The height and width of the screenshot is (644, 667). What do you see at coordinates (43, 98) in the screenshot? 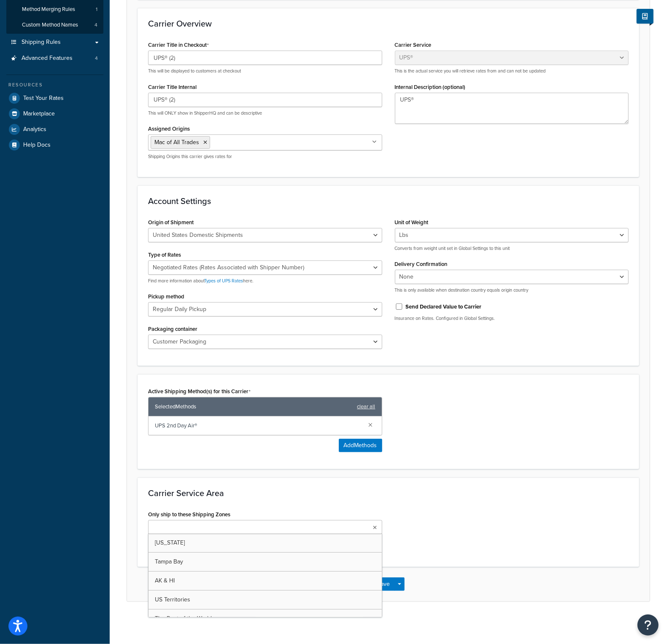
I see `span: Test Your Rates` at bounding box center [43, 98].